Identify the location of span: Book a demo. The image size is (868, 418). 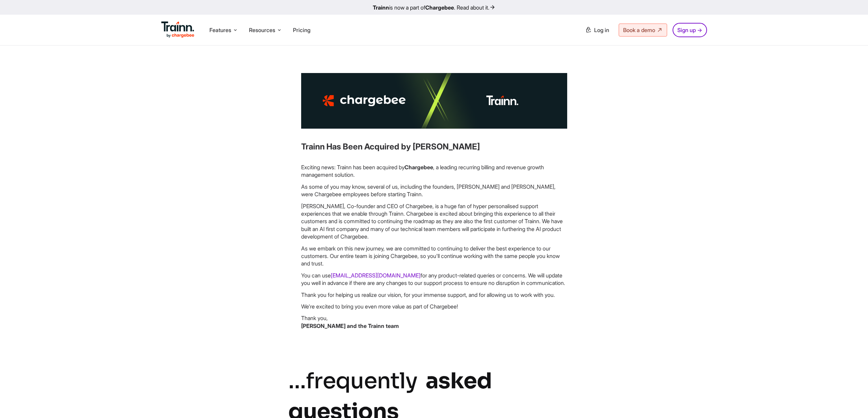
(639, 30).